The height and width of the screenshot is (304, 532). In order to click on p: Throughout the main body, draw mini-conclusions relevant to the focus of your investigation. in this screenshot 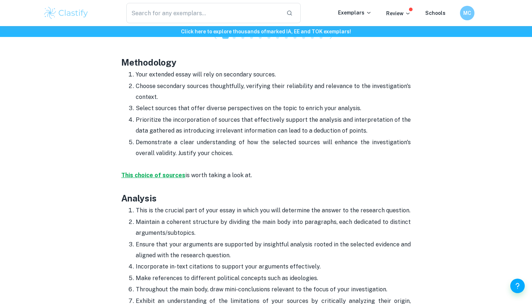, I will do `click(273, 289)`.